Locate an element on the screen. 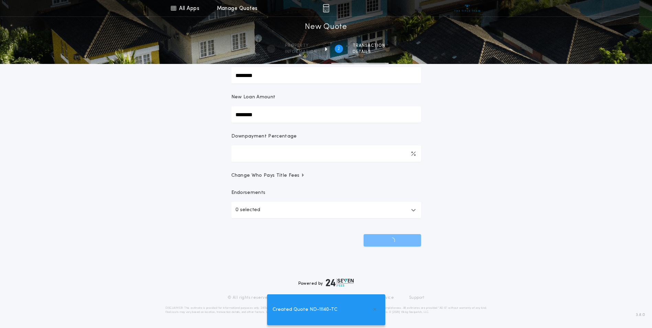  p: Endorsements is located at coordinates (326, 193).